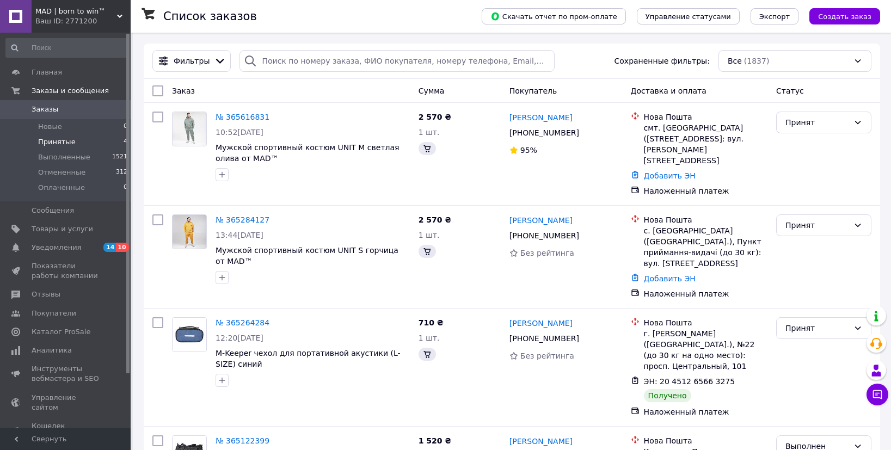 The width and height of the screenshot is (891, 450). Describe the element at coordinates (878, 395) in the screenshot. I see `button: Чат с покупателем` at that location.